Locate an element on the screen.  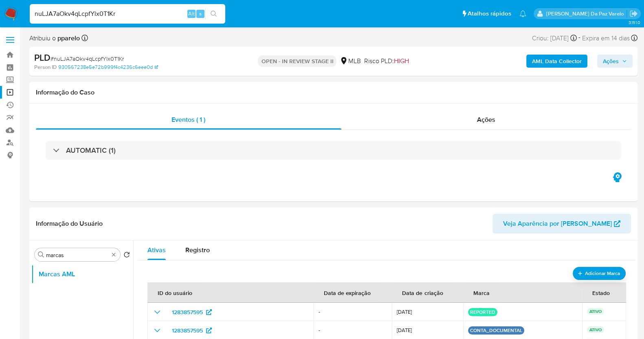
button: search-icon is located at coordinates (213, 14).